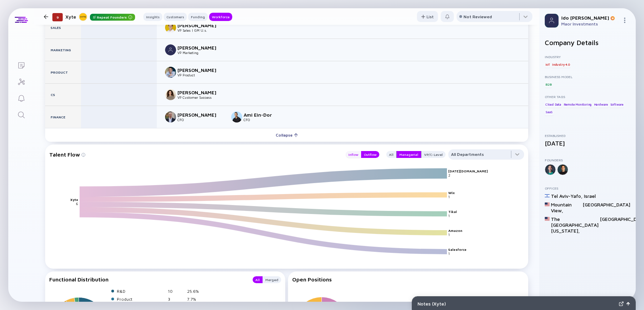  I want to click on button: List, so click(427, 17).